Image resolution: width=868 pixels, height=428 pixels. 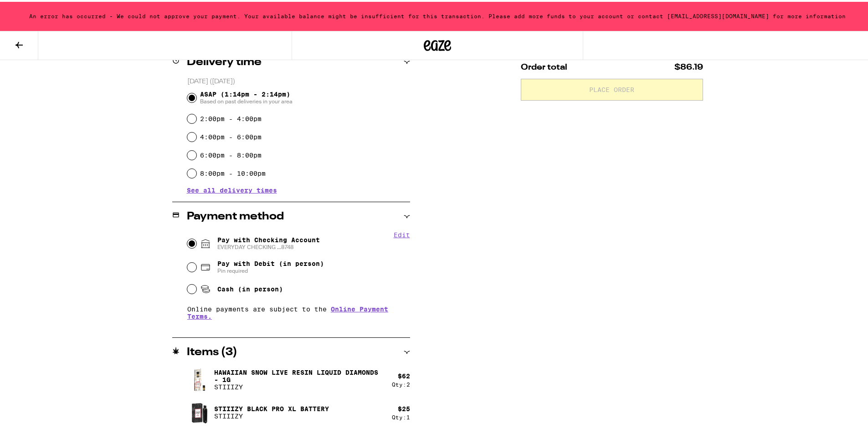 I want to click on label: 8:00pm - 10:00pm, so click(x=233, y=171).